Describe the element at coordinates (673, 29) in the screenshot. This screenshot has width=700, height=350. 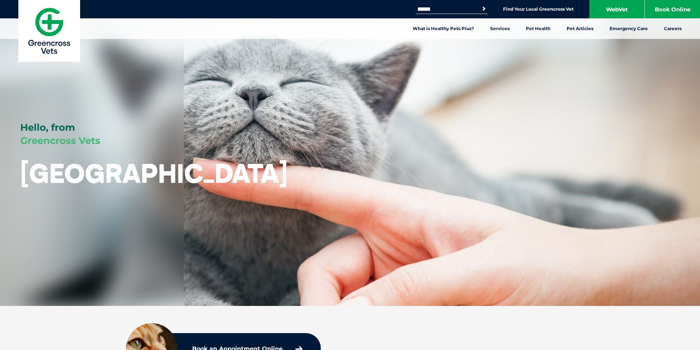
I see `a: Careers` at that location.